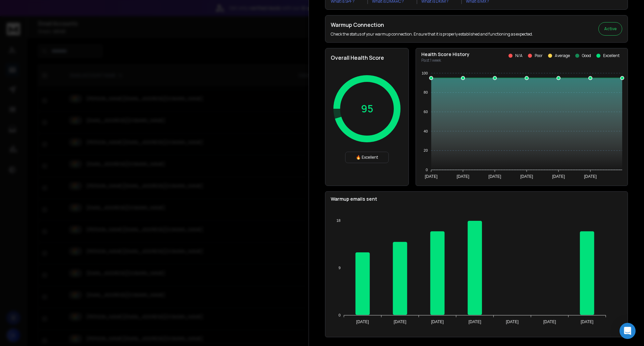 This screenshot has width=644, height=346. Describe the element at coordinates (587, 55) in the screenshot. I see `p: Good` at that location.